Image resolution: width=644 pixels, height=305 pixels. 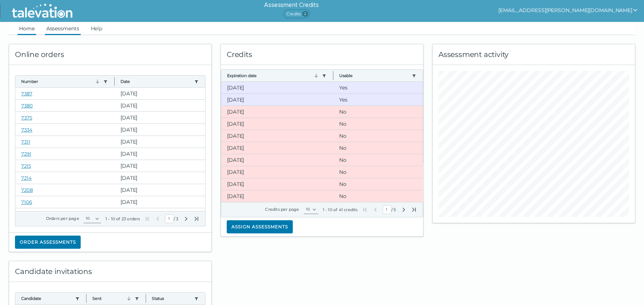 I want to click on a: 7214, so click(x=26, y=178).